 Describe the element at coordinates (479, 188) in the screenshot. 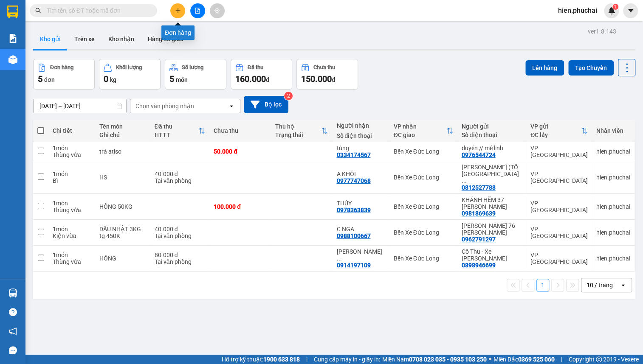

I see `div: 0812527788` at that location.